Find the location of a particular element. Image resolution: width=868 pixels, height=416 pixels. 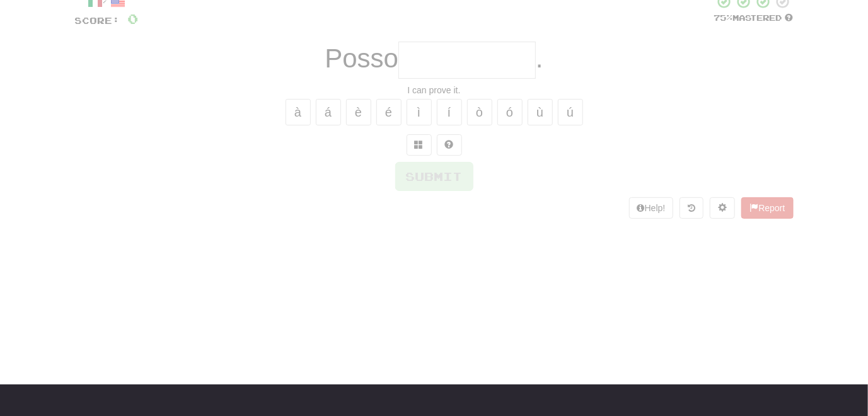

button: é is located at coordinates (389, 112).